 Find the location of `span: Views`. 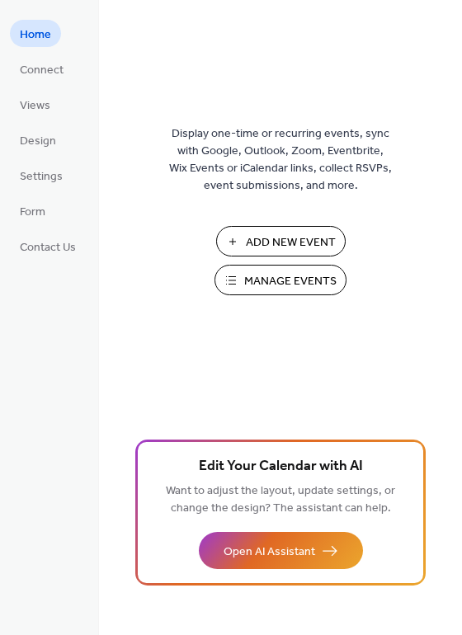

span: Views is located at coordinates (35, 106).